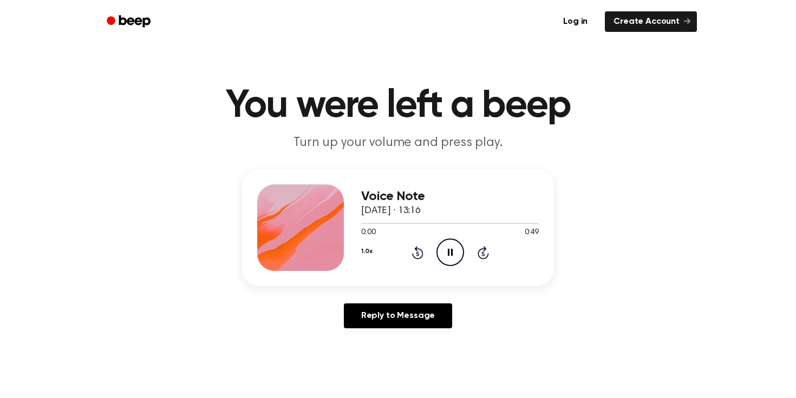 The width and height of the screenshot is (796, 398). Describe the element at coordinates (398, 316) in the screenshot. I see `a: Reply to Message` at that location.